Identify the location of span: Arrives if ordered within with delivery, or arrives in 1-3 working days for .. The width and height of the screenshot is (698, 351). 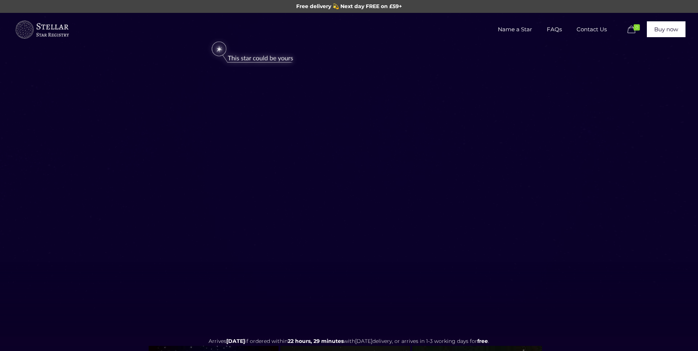
(349, 341).